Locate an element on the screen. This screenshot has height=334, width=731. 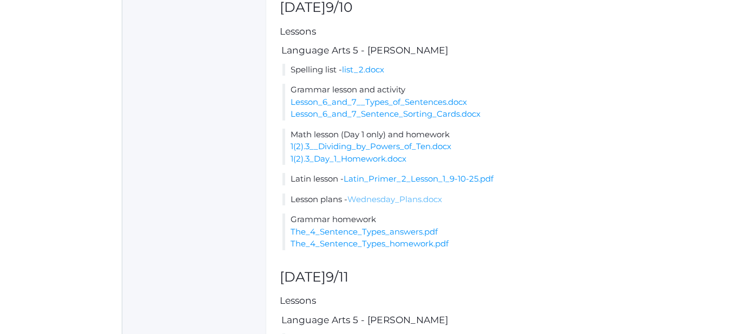
a: 1(2).3_Day_1_Homework.docx is located at coordinates (348, 159).